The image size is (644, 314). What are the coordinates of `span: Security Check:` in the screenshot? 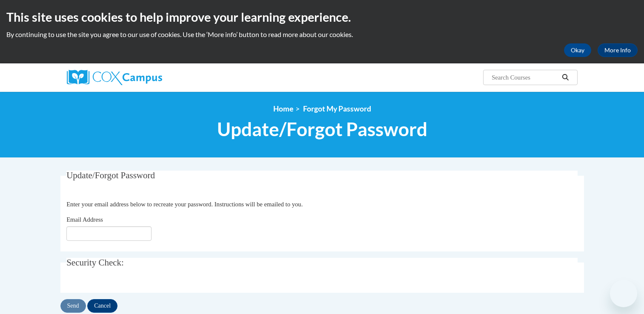 It's located at (95, 263).